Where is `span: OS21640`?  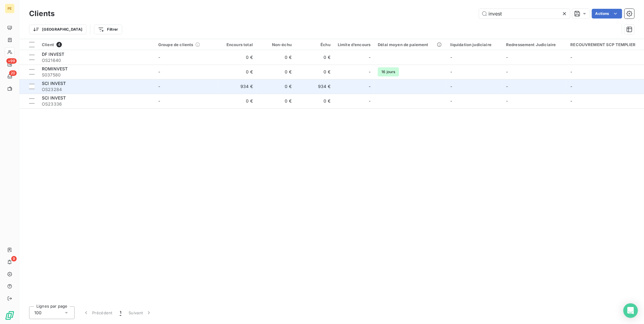 span: OS21640 is located at coordinates (96, 60).